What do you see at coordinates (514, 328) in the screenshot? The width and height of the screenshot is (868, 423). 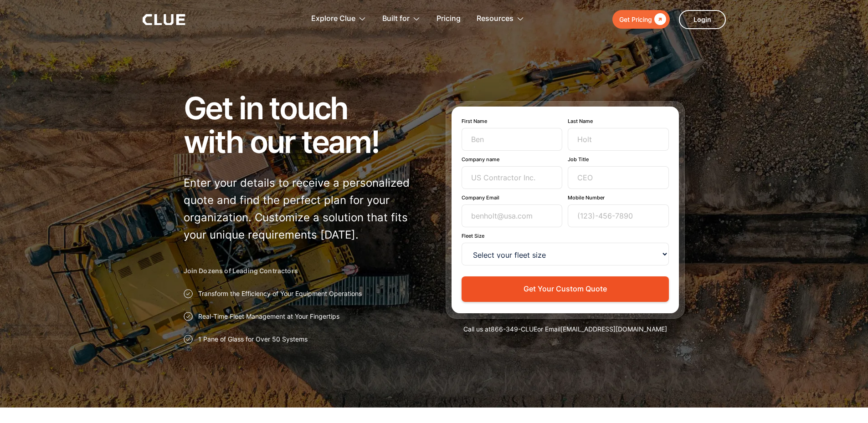 I see `a: 866-349-CLUE` at bounding box center [514, 328].